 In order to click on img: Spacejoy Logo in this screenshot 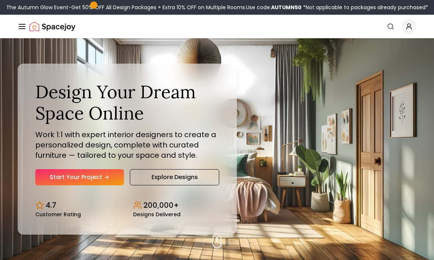, I will do `click(52, 26)`.